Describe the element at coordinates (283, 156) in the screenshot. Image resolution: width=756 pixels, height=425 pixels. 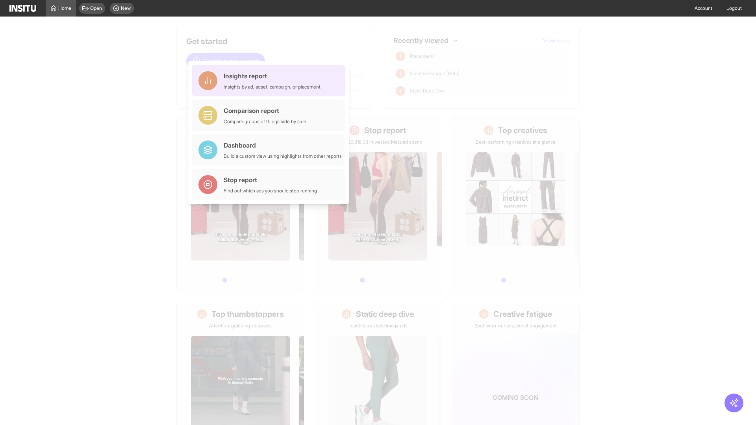
I see `div: Build a custom view using highlights from other reports` at that location.